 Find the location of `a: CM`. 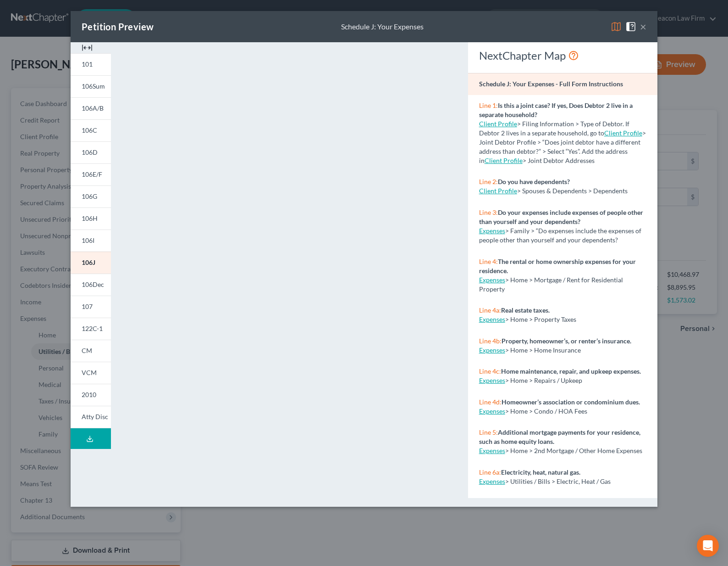

a: CM is located at coordinates (91, 351).